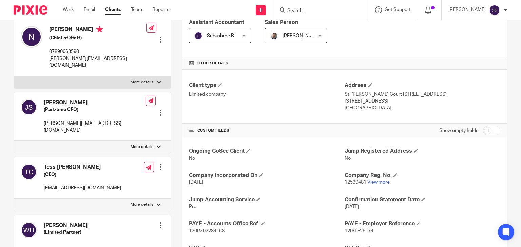 This screenshot has width=521, height=247. What do you see at coordinates (206, 231) in the screenshot?
I see `span: 120PZ02284168` at bounding box center [206, 231].